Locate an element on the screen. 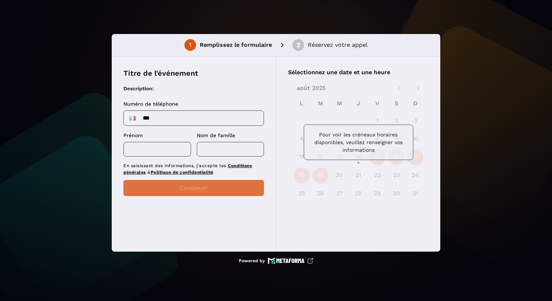 Image resolution: width=552 pixels, height=301 pixels. p: Sélectionnez une date et une heure is located at coordinates (358, 72).